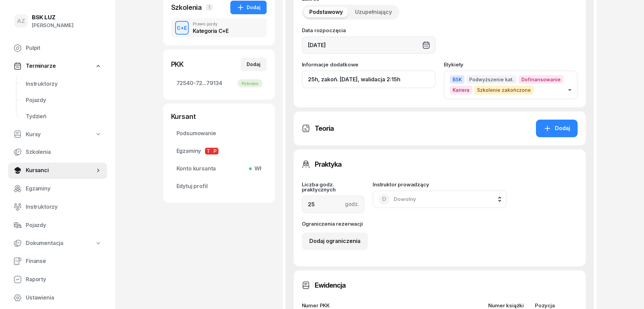  I want to click on a: Dokumentacja, so click(58, 243).